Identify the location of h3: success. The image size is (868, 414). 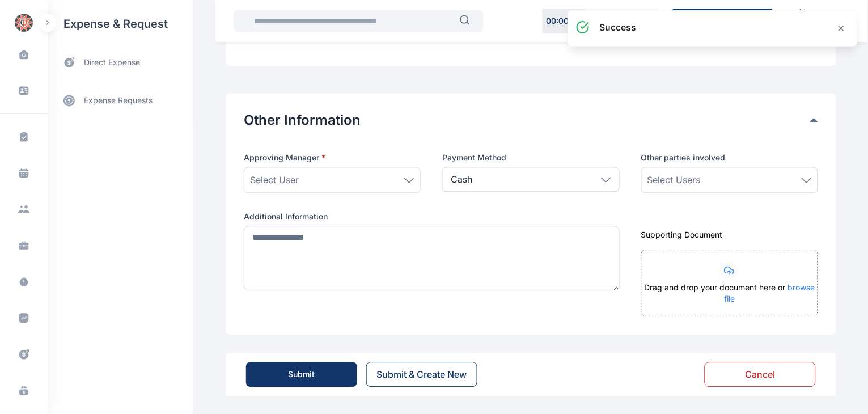
(618, 27).